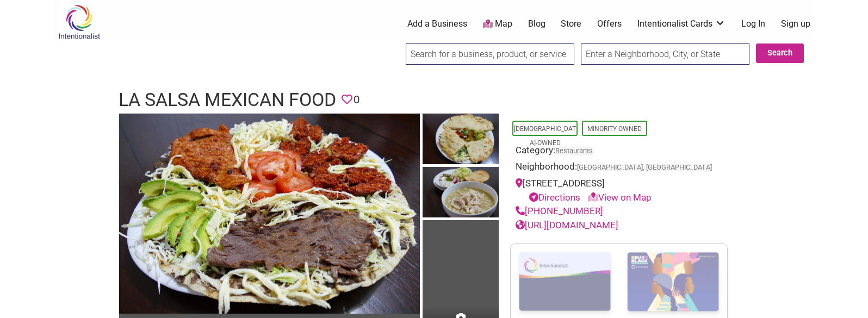 The image size is (868, 318). Describe the element at coordinates (490, 54) in the screenshot. I see `input: Search for a business, product, or service` at that location.